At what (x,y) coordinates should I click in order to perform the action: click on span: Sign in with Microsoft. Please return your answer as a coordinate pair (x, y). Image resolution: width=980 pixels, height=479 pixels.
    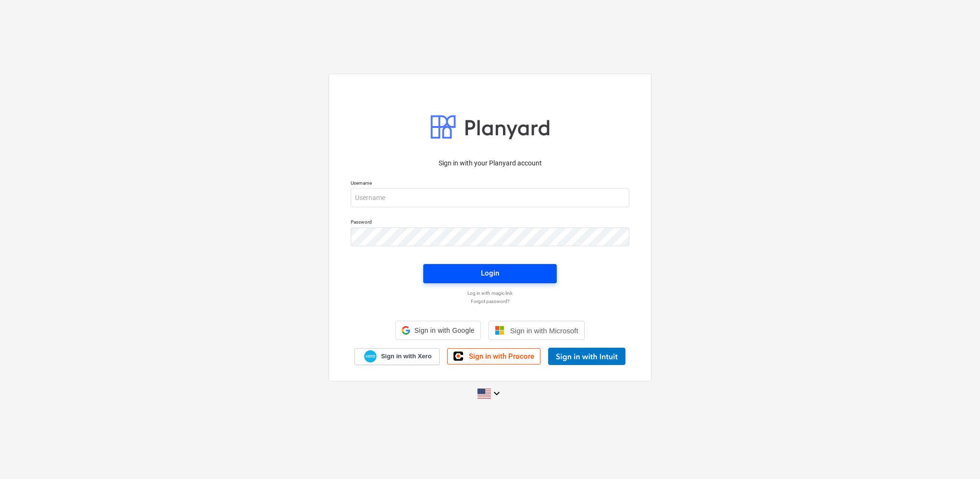
    Looking at the image, I should click on (545, 330).